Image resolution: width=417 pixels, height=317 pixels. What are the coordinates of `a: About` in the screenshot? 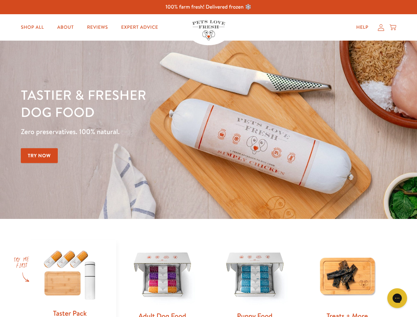 It's located at (65, 27).